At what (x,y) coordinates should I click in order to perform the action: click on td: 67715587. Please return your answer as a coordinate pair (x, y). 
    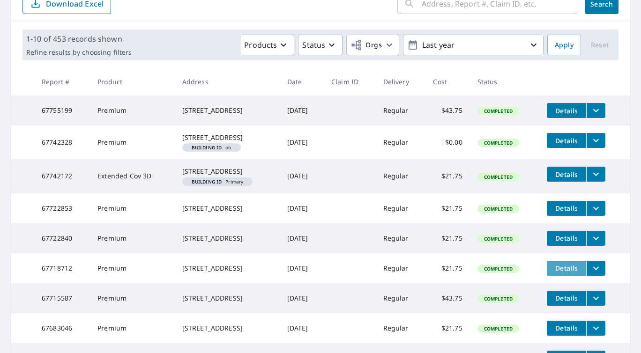
    Looking at the image, I should click on (62, 298).